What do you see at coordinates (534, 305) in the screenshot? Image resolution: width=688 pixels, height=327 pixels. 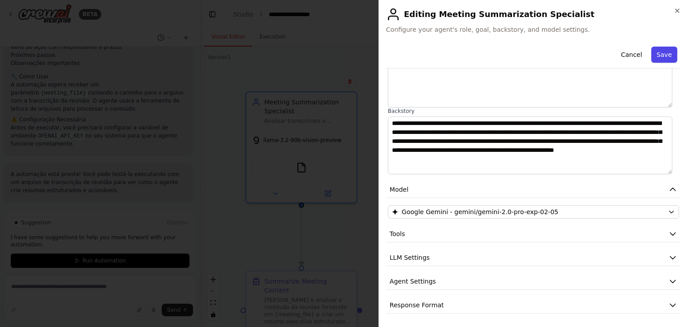 I see `button: Response Format` at bounding box center [534, 305].